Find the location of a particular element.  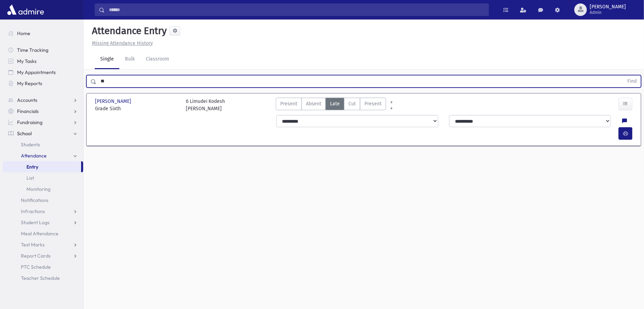

span: Monitoring is located at coordinates (38, 189).